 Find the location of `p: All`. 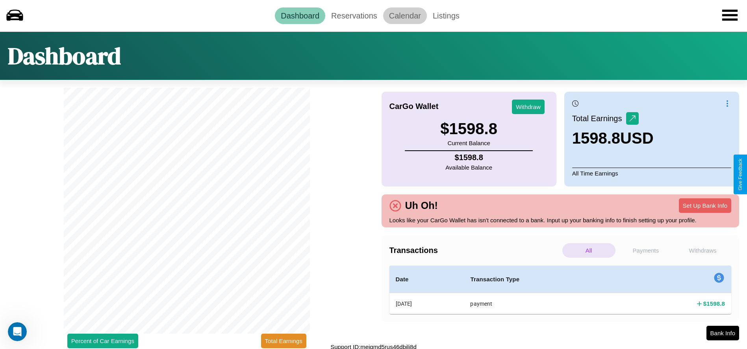

p: All is located at coordinates (588, 250).